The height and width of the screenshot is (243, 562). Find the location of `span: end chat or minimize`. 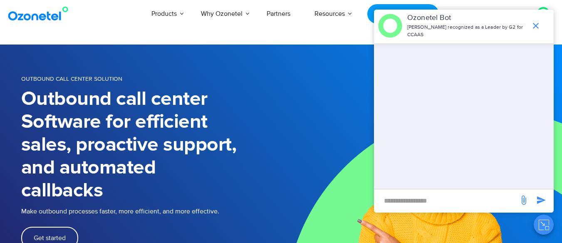

span: end chat or minimize is located at coordinates (536, 26).